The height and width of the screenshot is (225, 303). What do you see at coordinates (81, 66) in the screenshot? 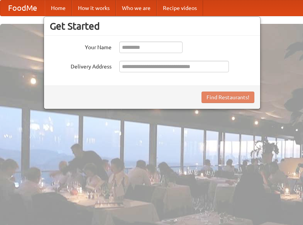
I see `label: Delivery Address` at bounding box center [81, 66].